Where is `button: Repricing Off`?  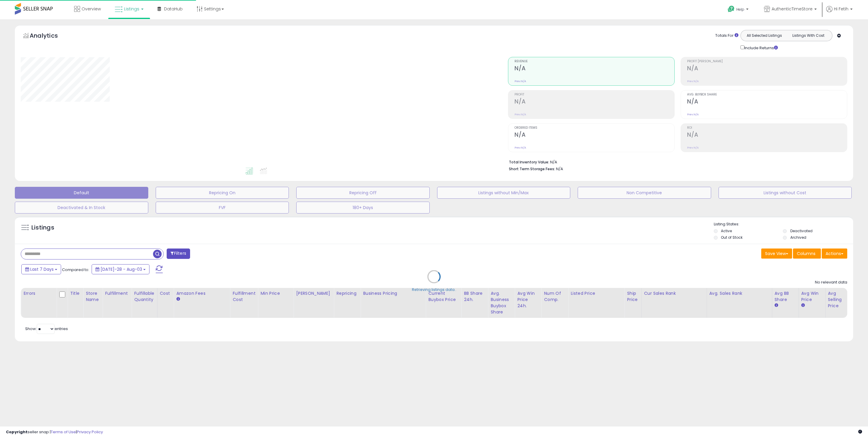
button: Repricing Off is located at coordinates (363, 193).